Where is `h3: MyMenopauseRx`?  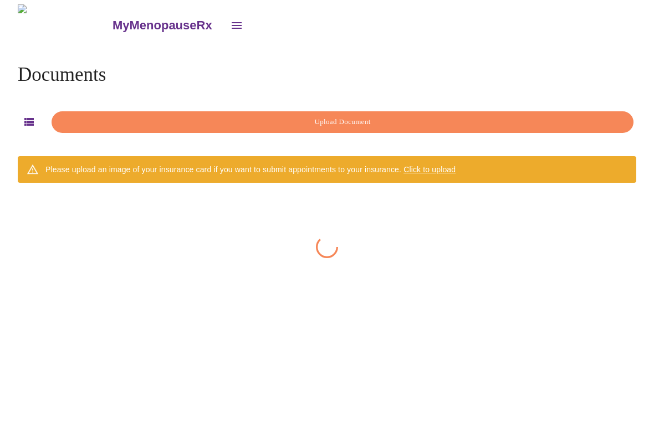 h3: MyMenopauseRx is located at coordinates (162, 25).